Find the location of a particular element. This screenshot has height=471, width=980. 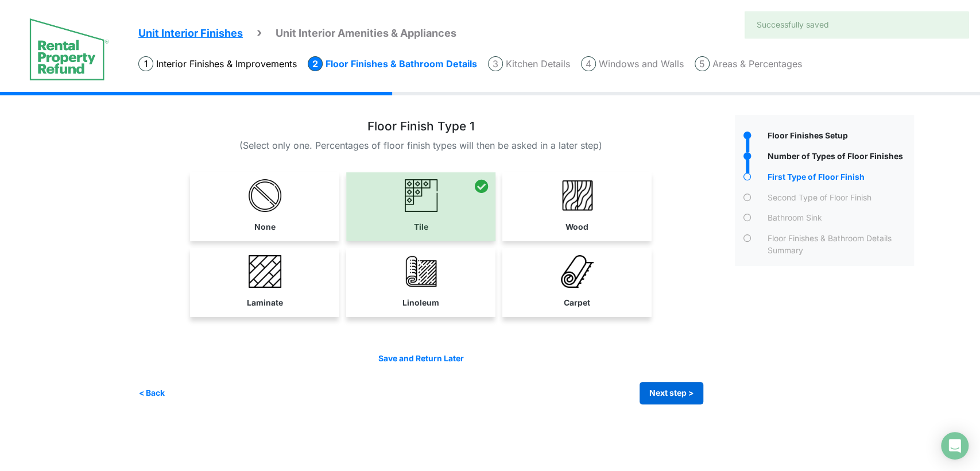

li: Windows and Walls is located at coordinates (632, 64).